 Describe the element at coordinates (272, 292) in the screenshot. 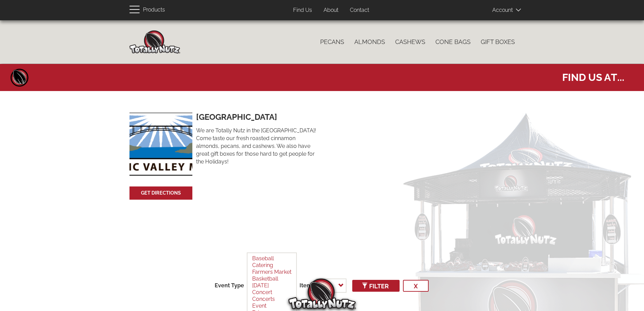

I see `option: Concert` at that location.